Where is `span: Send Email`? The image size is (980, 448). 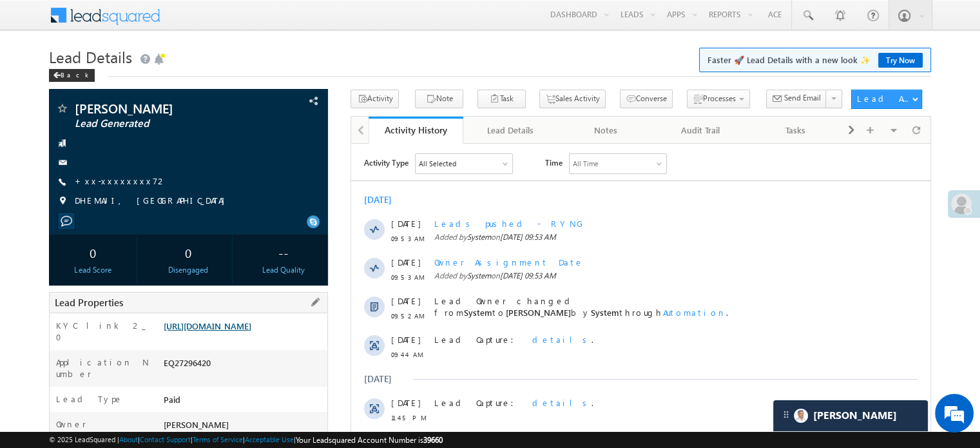
span: Send Email is located at coordinates (802, 98).